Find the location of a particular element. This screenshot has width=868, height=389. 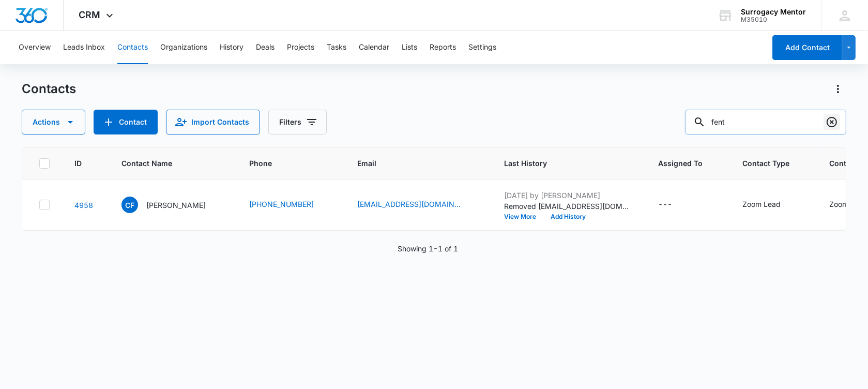

button: Clear is located at coordinates (832, 122).